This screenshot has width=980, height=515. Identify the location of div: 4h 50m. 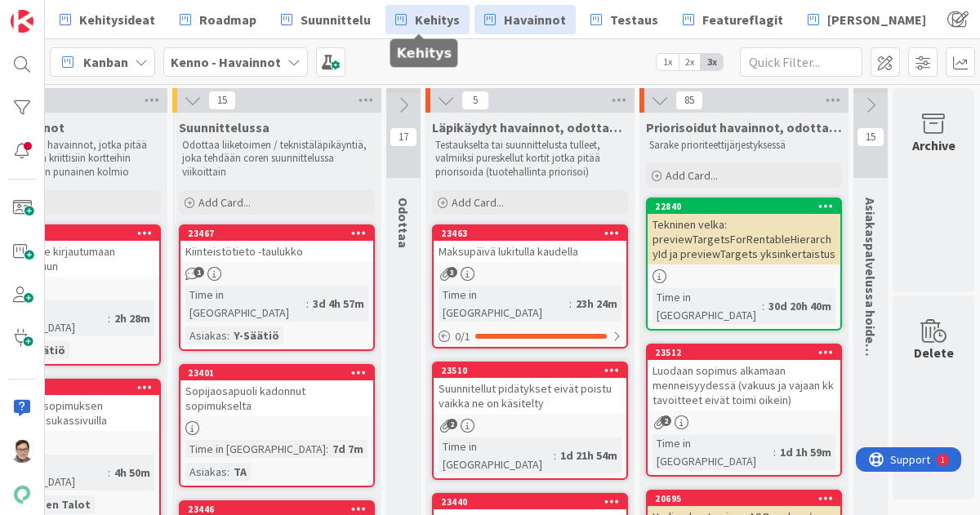
(132, 473).